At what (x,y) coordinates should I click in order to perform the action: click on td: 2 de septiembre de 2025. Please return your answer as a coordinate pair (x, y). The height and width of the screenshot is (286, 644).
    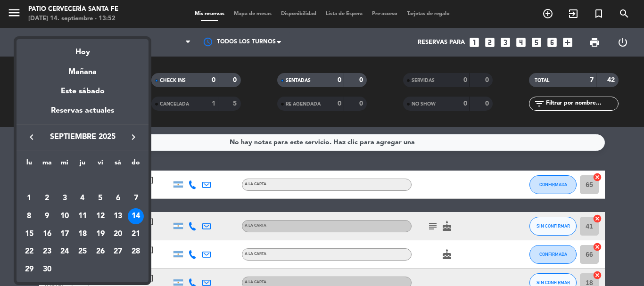
    Looking at the image, I should click on (47, 199).